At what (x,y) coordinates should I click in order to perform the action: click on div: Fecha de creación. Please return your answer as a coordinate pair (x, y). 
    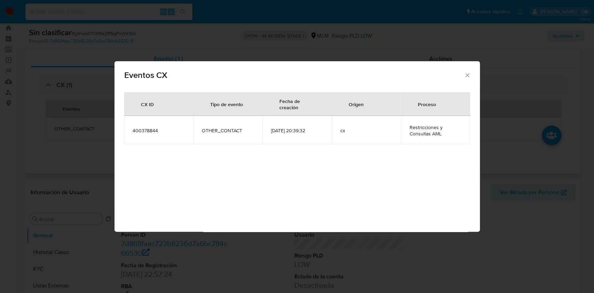
    Looking at the image, I should click on (297, 104).